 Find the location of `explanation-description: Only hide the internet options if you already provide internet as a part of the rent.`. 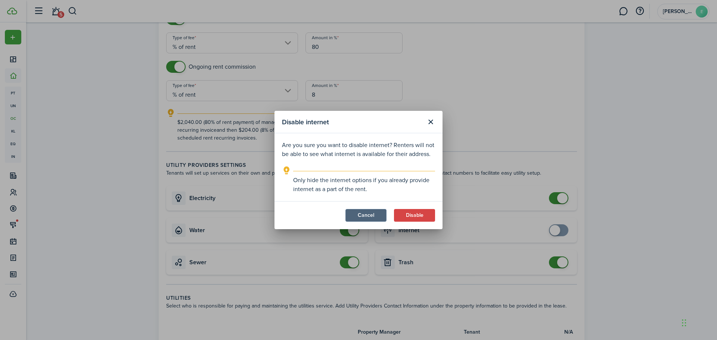

explanation-description: Only hide the internet options if you already provide internet as a part of the rent. is located at coordinates (364, 185).